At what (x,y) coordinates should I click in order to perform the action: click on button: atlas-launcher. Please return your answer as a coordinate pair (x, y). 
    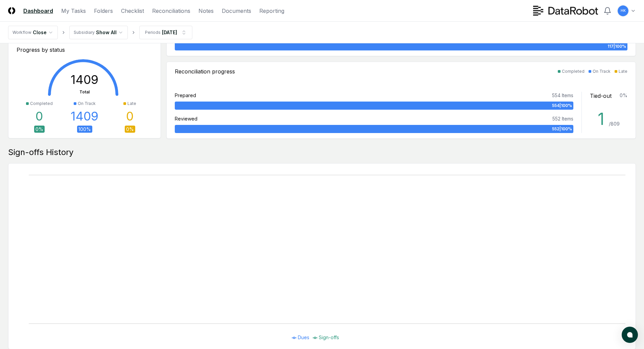
    Looking at the image, I should click on (630, 335).